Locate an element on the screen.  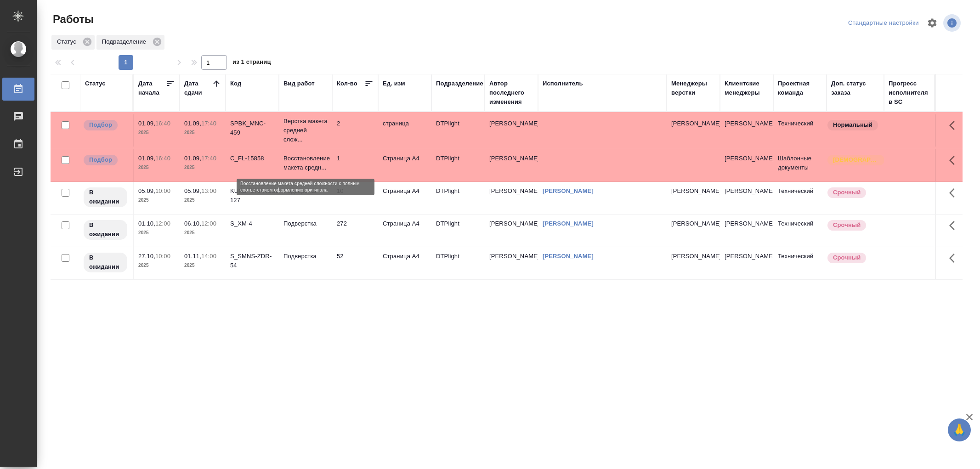
p: Статус is located at coordinates (68, 41).